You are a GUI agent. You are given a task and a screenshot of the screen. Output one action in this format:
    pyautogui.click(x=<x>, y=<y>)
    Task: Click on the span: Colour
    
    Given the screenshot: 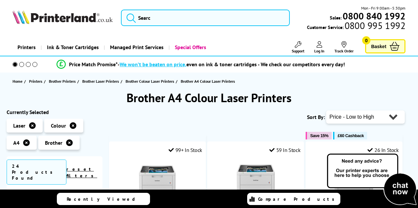 What is the action you would take?
    pyautogui.click(x=58, y=126)
    